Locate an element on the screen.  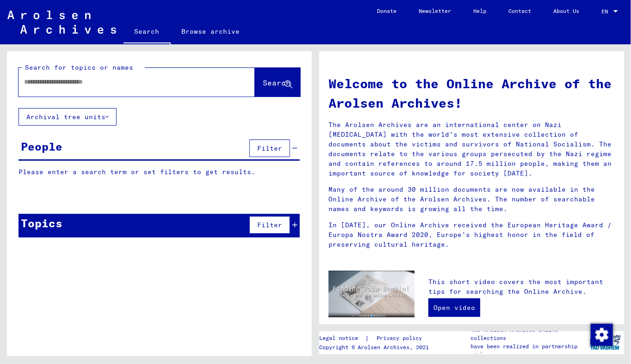
a: Open video is located at coordinates (454, 307).